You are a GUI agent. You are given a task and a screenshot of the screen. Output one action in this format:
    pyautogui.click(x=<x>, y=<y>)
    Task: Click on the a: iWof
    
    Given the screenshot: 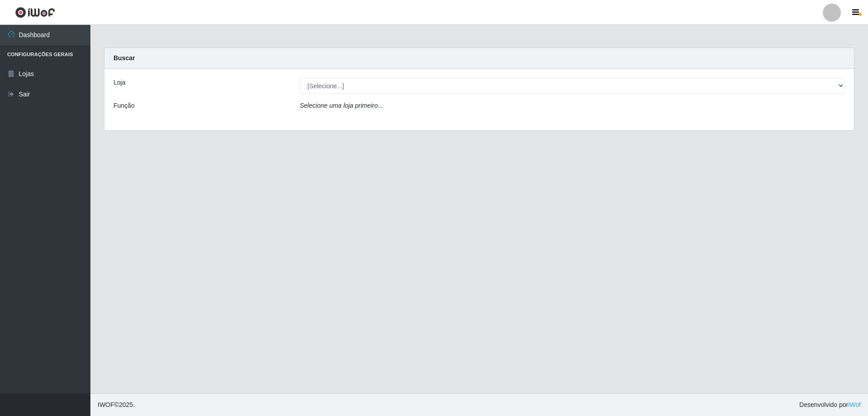 What is the action you would take?
    pyautogui.click(x=854, y=405)
    